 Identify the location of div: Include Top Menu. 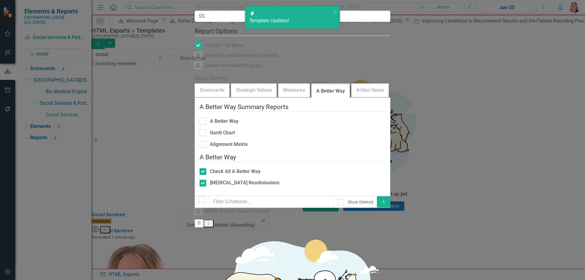
(225, 45).